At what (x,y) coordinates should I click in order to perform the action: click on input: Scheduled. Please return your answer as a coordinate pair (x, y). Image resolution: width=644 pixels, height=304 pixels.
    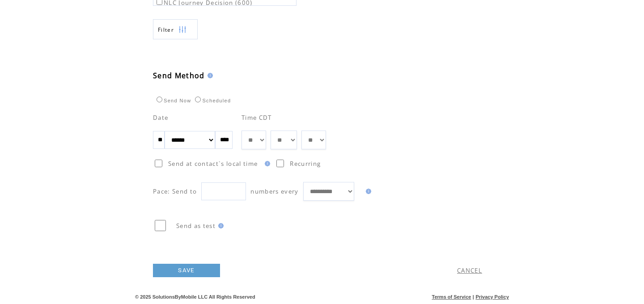
    Looking at the image, I should click on (198, 99).